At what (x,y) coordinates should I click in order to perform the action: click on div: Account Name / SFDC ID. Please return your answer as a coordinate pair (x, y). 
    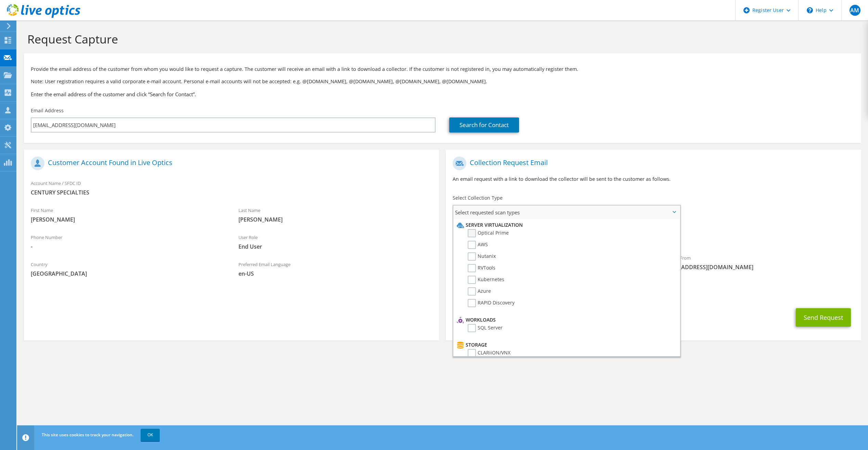
    Looking at the image, I should click on (231, 187).